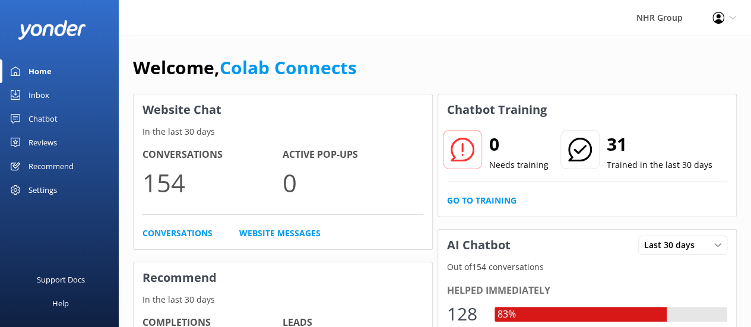 The image size is (751, 327). Describe the element at coordinates (43, 119) in the screenshot. I see `div: Chatbot` at that location.